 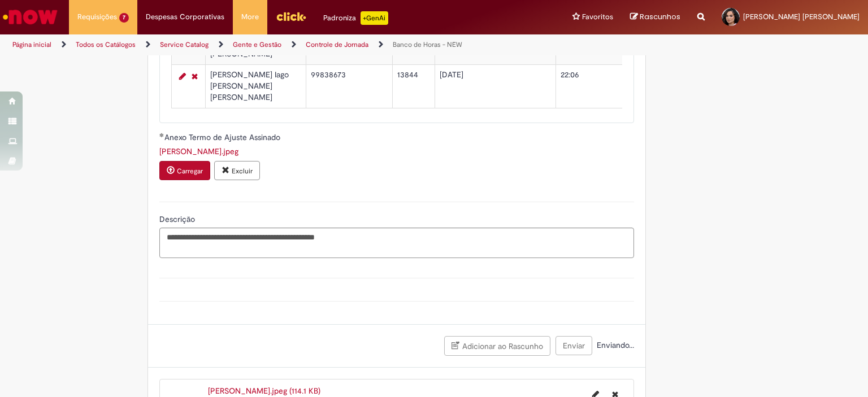 What do you see at coordinates (178, 219) in the screenshot?
I see `span: Descrição` at bounding box center [178, 219].